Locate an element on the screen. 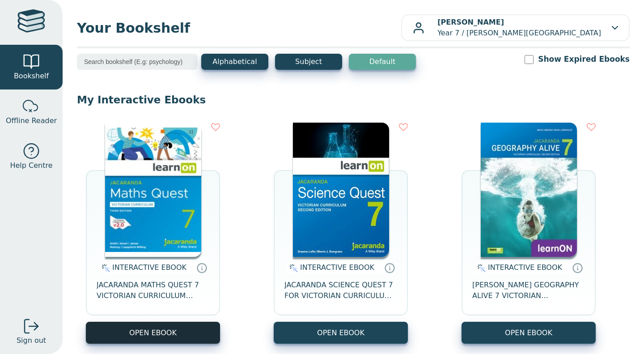  span: JACARANDA SCIENCE QUEST 7 FOR VICTORIAN CURRICULUM LEARNON 2E EBOOK is located at coordinates (341, 290).